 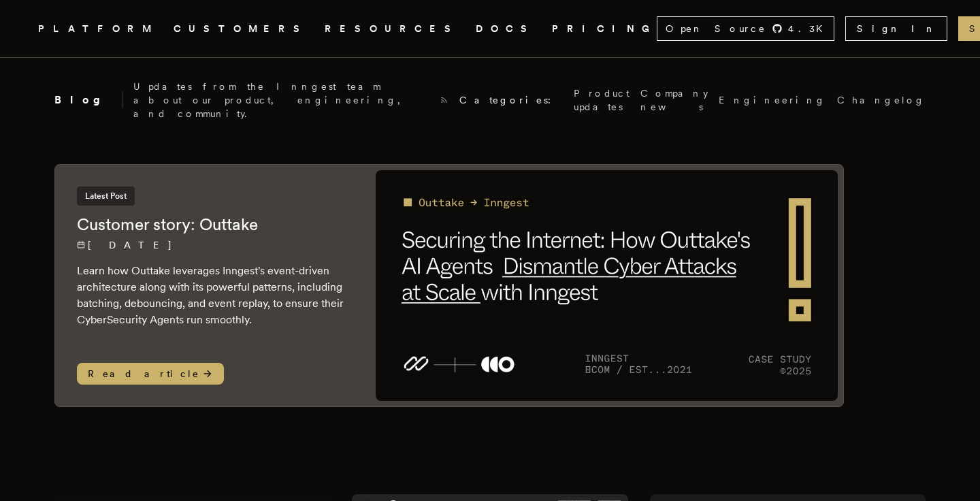 I want to click on a: Sign In, so click(x=896, y=29).